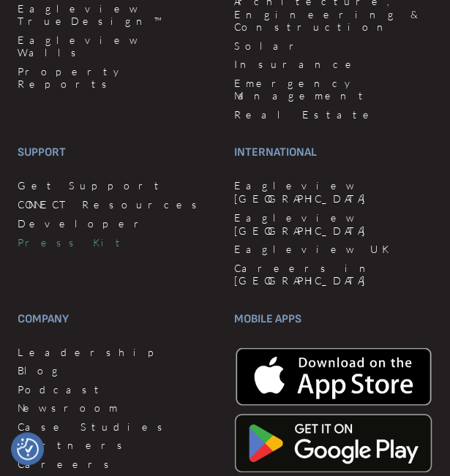 This screenshot has height=476, width=450. What do you see at coordinates (117, 426) in the screenshot?
I see `a: Case Studies` at bounding box center [117, 426].